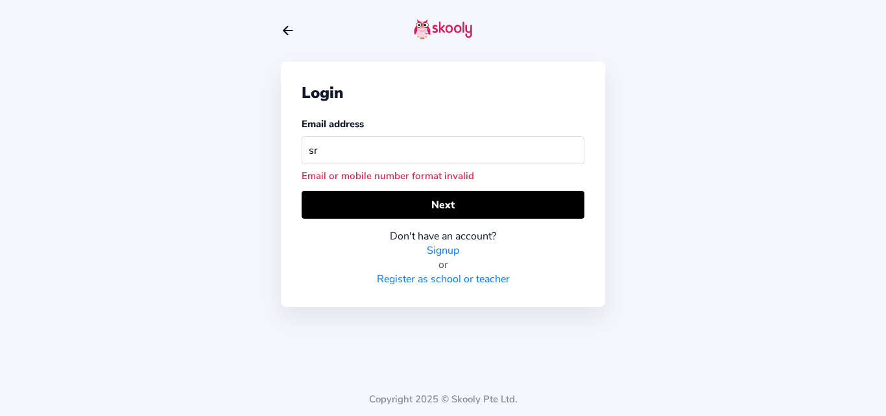 The width and height of the screenshot is (886, 416). What do you see at coordinates (443, 236) in the screenshot?
I see `div: Don't have an account?` at bounding box center [443, 236].